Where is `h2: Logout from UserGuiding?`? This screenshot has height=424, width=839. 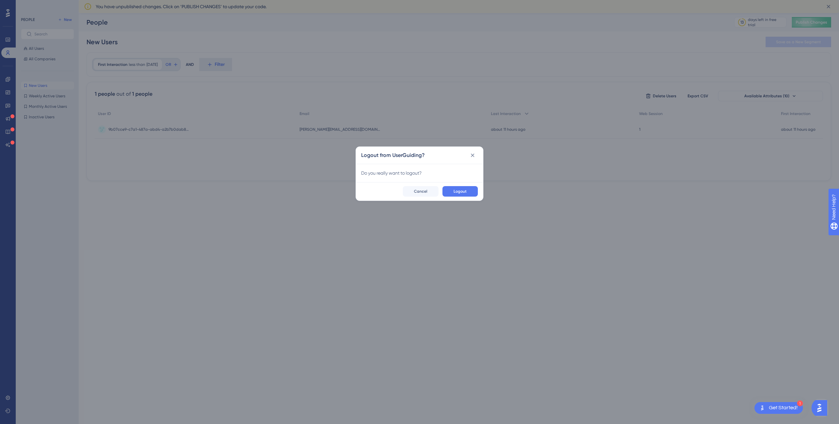 h2: Logout from UserGuiding? is located at coordinates (393, 155).